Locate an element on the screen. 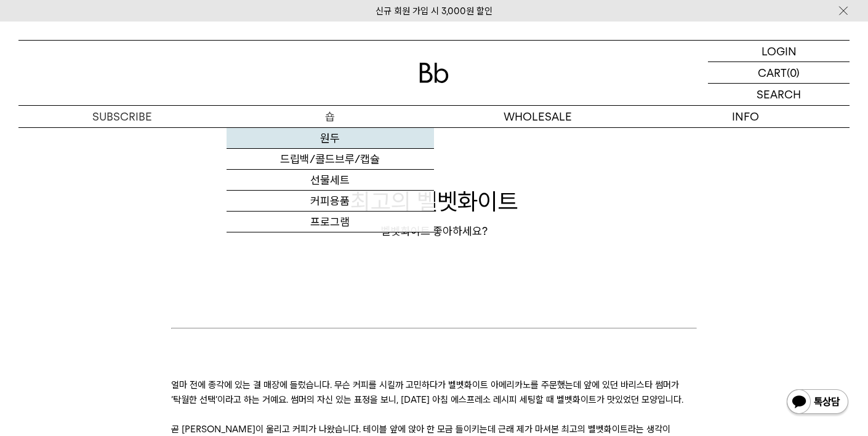 This screenshot has height=436, width=868. p: WHOLESALE is located at coordinates (538, 116).